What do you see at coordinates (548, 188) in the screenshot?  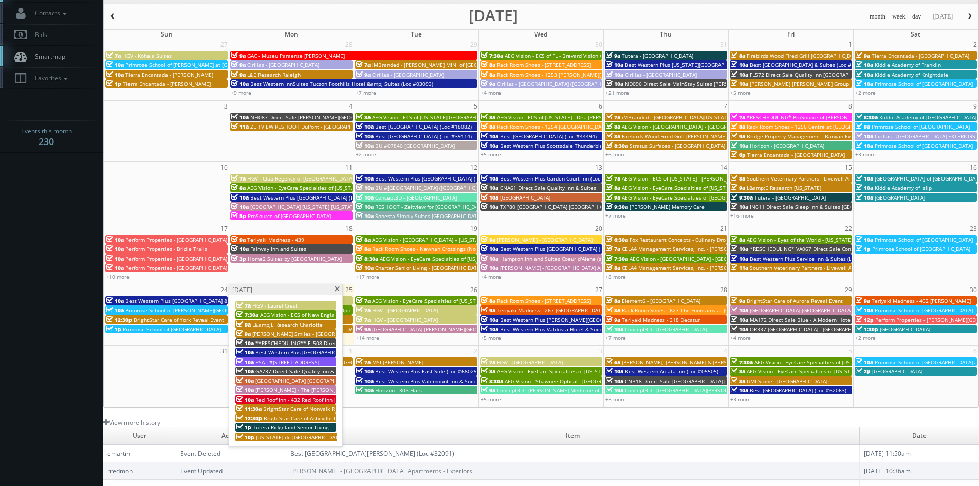 I see `span: CNA61 Direct Sale Quality Inn & Suites` at bounding box center [548, 188].